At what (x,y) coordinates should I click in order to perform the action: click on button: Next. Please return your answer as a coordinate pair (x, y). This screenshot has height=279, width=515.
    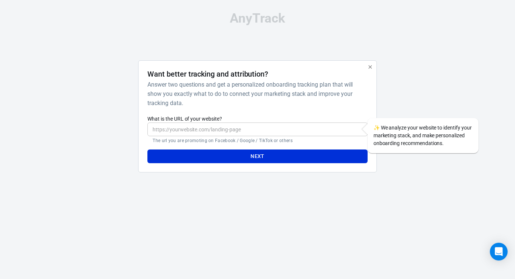
    Looking at the image, I should click on (257, 156).